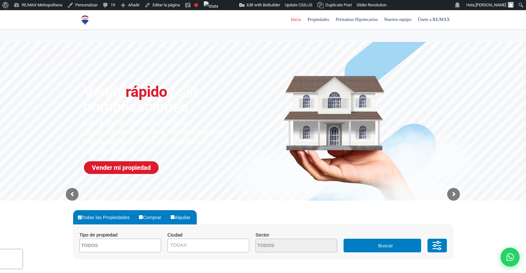 Image resolution: width=526 pixels, height=273 pixels. I want to click on button: Buscar, so click(382, 245).